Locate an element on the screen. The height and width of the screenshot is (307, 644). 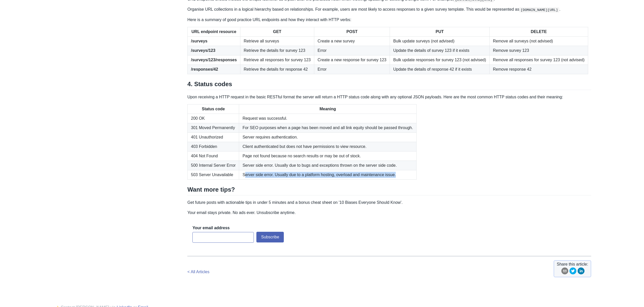
td: Remove all responses for survey 123 (not advised) is located at coordinates (538, 60).